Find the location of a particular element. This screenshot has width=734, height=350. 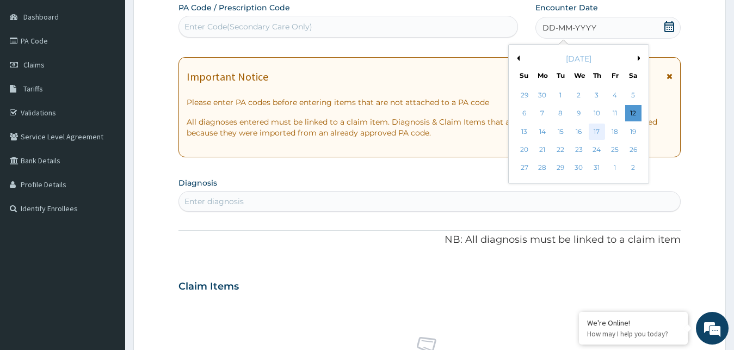

div: Choose Tuesday, July 1st, 2025 is located at coordinates (561, 95).